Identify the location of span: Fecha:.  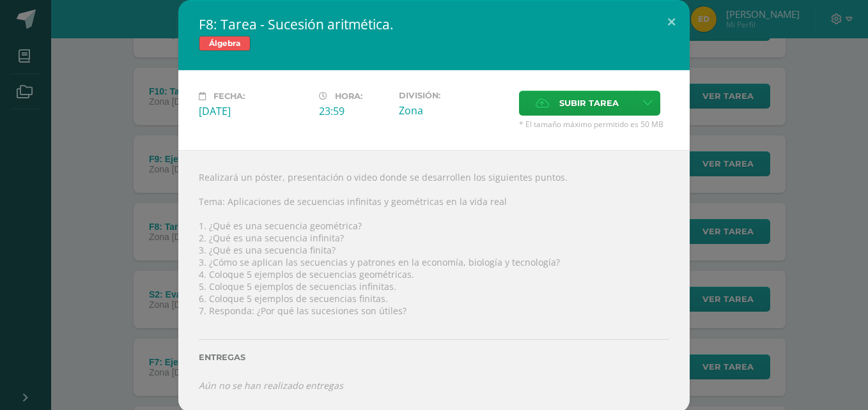
(228, 96).